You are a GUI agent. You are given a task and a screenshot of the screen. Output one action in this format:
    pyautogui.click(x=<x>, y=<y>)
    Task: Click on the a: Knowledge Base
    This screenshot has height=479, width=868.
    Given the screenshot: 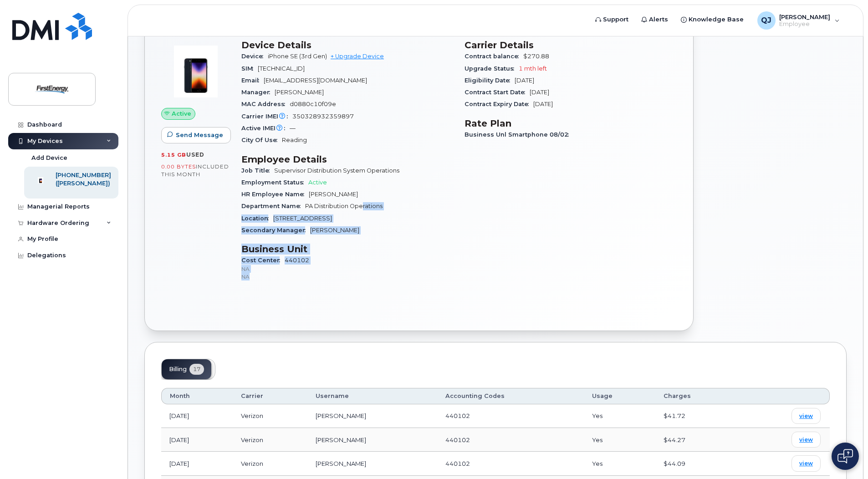 What is the action you would take?
    pyautogui.click(x=712, y=20)
    